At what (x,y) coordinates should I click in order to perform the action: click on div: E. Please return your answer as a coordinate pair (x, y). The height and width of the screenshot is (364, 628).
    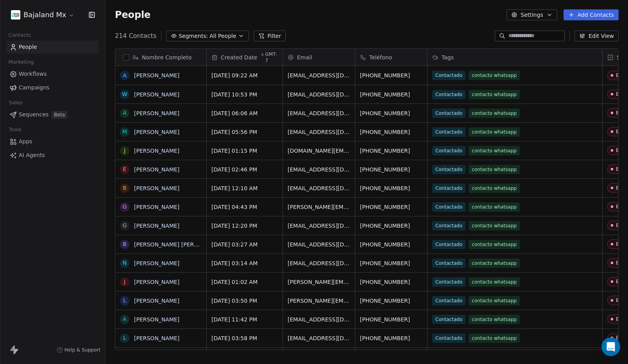
    Looking at the image, I should click on (124, 169).